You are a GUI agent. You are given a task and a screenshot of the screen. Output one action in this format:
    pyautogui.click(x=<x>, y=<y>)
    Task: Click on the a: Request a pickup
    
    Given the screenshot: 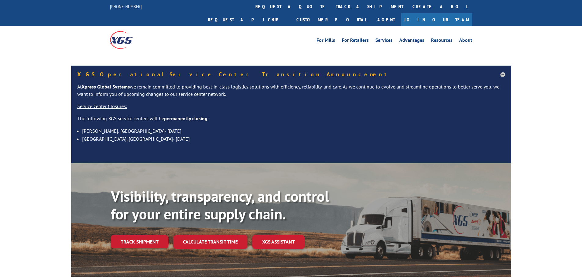 What is the action you would take?
    pyautogui.click(x=248, y=20)
    